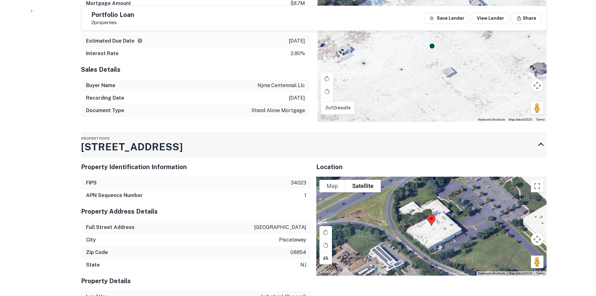  Describe the element at coordinates (91, 240) in the screenshot. I see `h6: City` at that location.